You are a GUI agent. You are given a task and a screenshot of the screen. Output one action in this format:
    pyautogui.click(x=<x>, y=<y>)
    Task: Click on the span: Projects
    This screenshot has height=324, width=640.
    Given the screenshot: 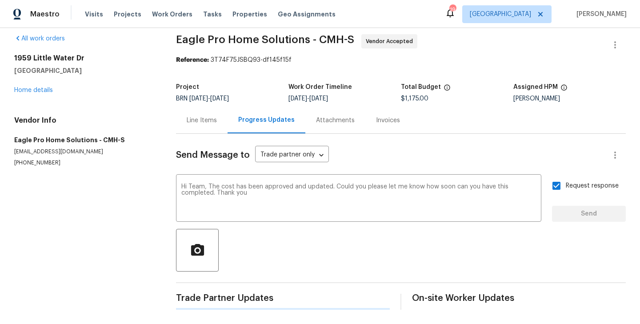 What is the action you would take?
    pyautogui.click(x=128, y=14)
    